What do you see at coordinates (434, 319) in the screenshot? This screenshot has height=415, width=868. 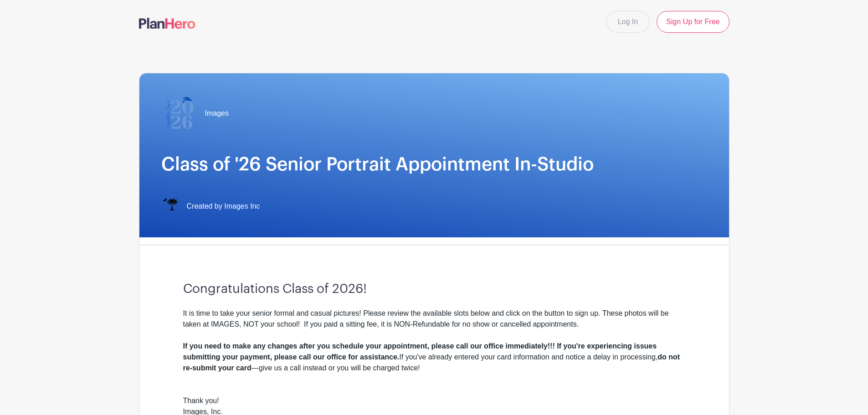 I see `div: It is time to take your senior formal and casual pictures! Please review the available slots belo...` at bounding box center [434, 319].